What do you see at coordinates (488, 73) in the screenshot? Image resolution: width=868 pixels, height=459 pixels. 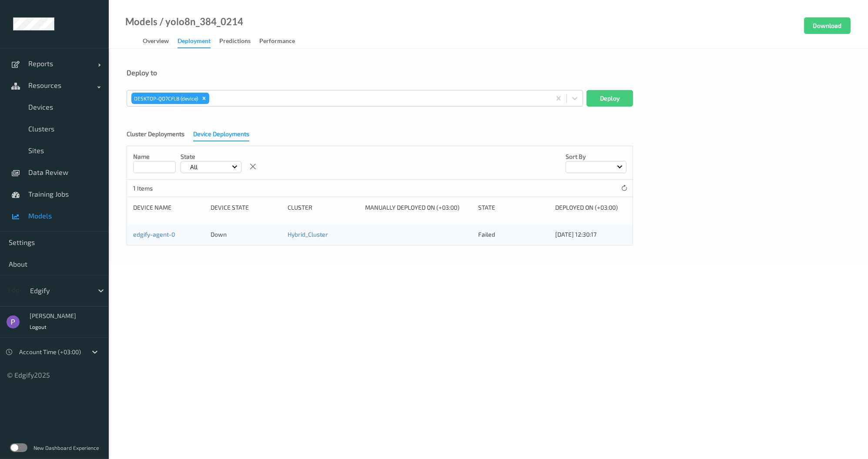 I see `div: Deploy to` at bounding box center [488, 73].